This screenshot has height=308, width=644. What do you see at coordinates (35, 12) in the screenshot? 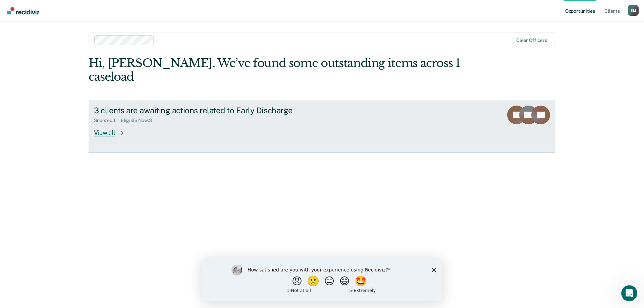
I see `img: Profile image for Kim` at bounding box center [35, 12].